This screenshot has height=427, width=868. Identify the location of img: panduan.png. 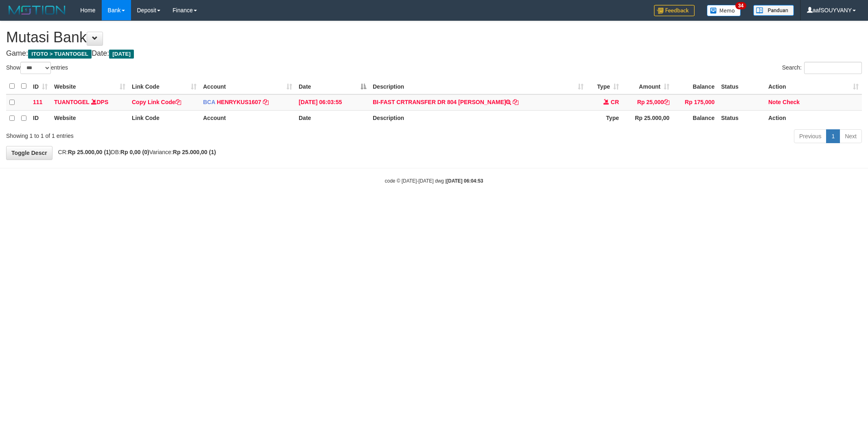
(774, 10).